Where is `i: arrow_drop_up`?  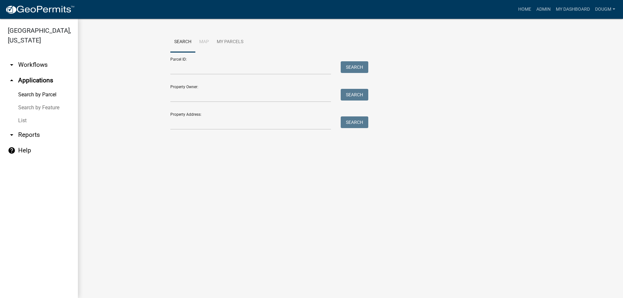 i: arrow_drop_up is located at coordinates (12, 80).